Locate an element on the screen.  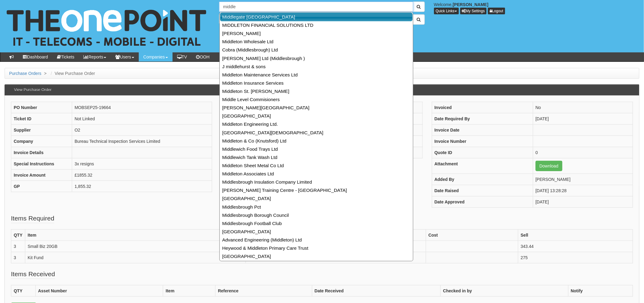
th: Date Approved is located at coordinates (482, 202).